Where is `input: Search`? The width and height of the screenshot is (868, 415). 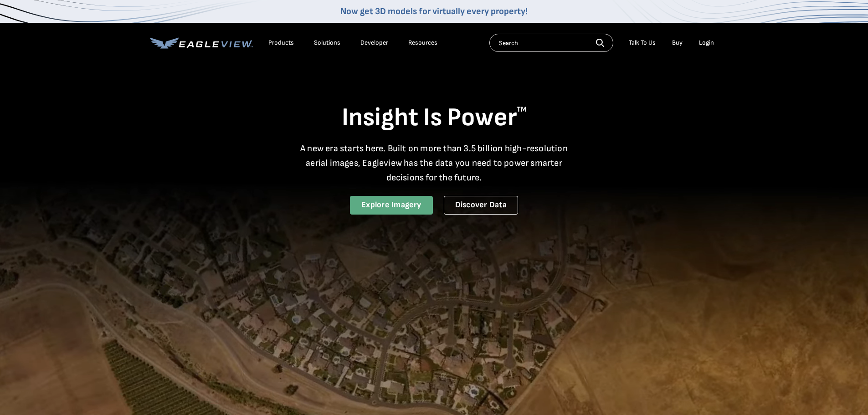
input: Search is located at coordinates (551, 43).